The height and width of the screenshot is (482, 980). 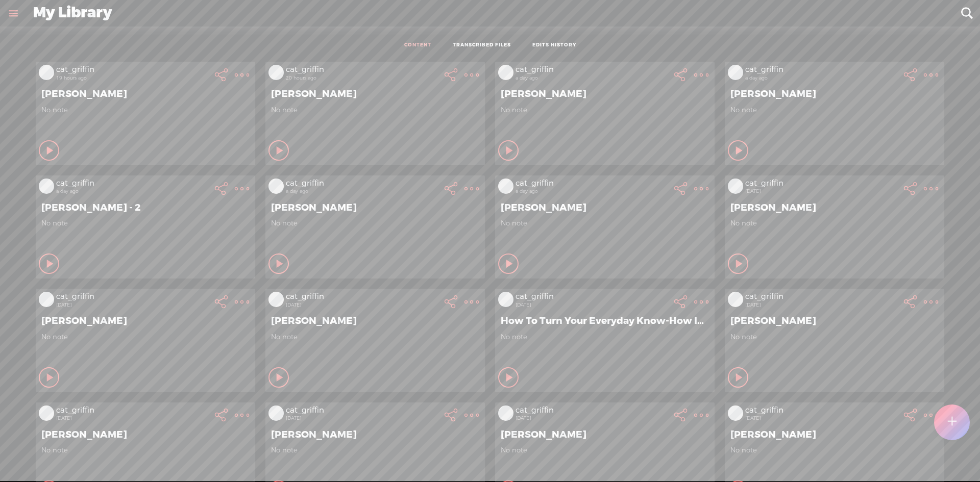 What do you see at coordinates (363, 78) in the screenshot?
I see `div: 20 hours ago` at bounding box center [363, 78].